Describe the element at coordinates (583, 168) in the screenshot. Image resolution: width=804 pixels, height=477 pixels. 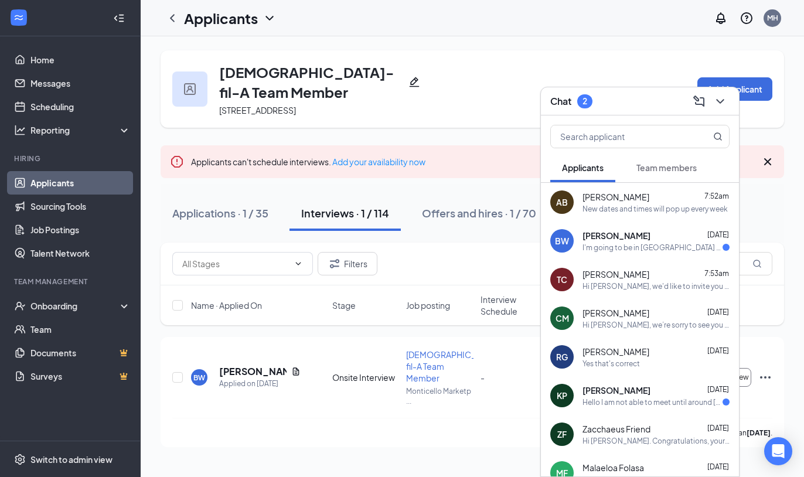
I see `span: Applicants` at that location.